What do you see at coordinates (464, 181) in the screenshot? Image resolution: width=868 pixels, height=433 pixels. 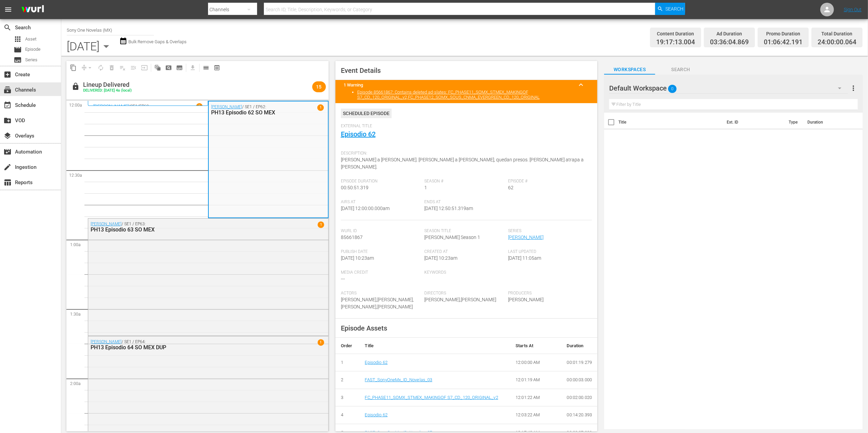 I see `span: Season #` at bounding box center [464, 181].